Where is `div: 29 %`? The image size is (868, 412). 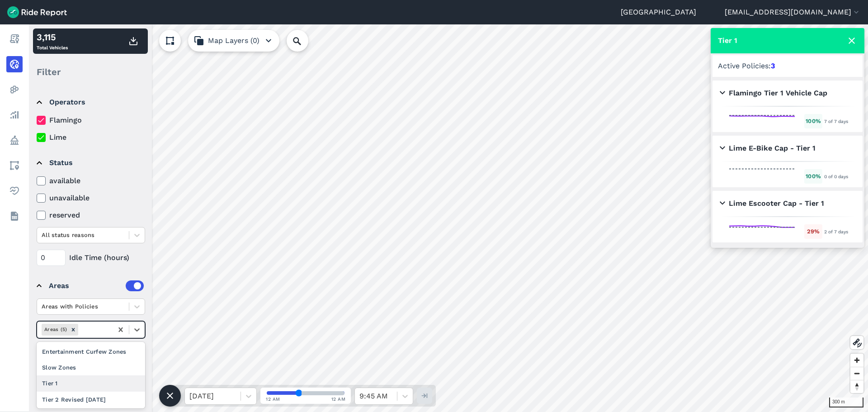 div: 29 % is located at coordinates (813, 231).